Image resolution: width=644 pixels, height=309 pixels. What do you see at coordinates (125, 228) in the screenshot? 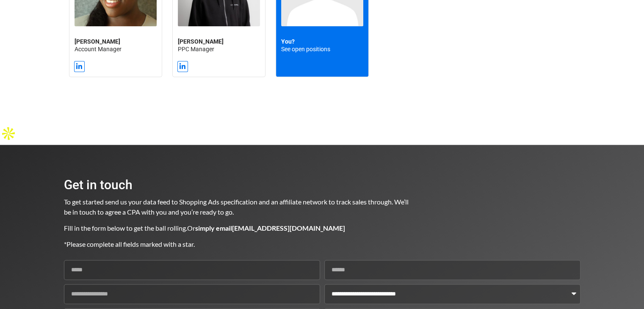
I see `span: Fill in the form below to get the ball rolling.` at bounding box center [125, 228].